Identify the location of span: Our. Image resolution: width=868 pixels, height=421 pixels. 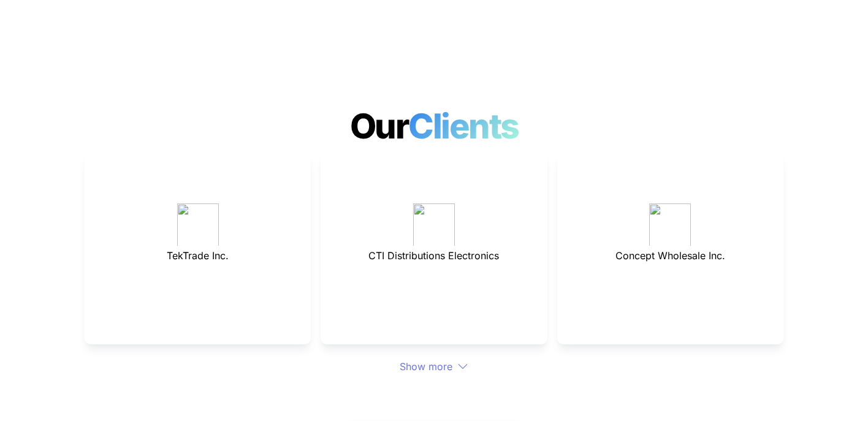
(379, 126).